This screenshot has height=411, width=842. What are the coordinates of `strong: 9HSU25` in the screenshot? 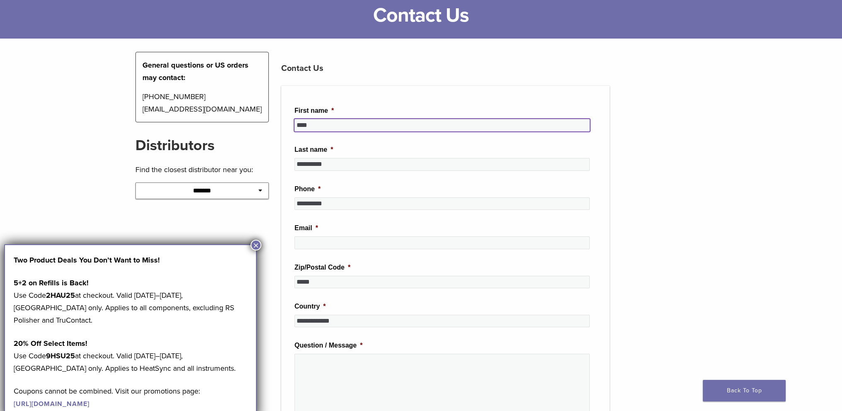 It's located at (60, 355).